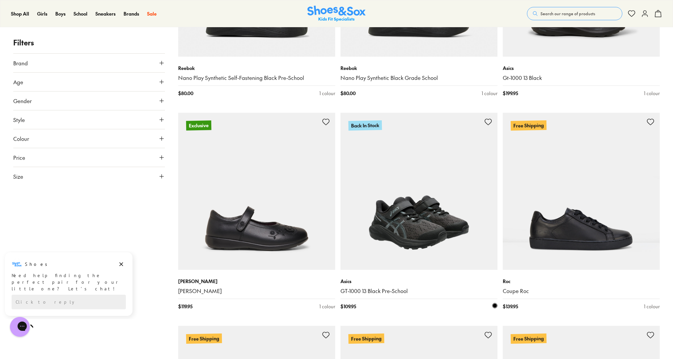  What do you see at coordinates (257, 191) in the screenshot?
I see `a: Exclusive` at bounding box center [257, 191].